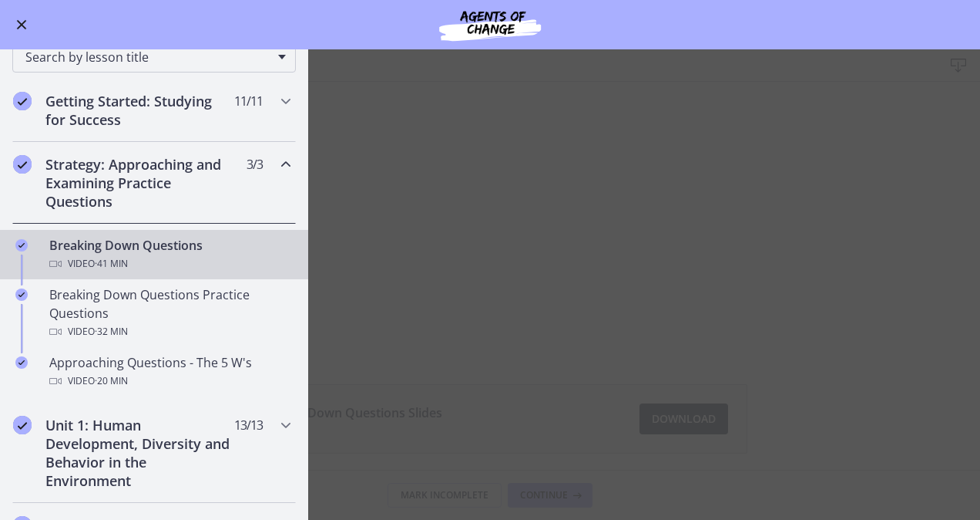 The height and width of the screenshot is (520, 980). Describe the element at coordinates (169, 313) in the screenshot. I see `div: Breaking Down Questions Practice Questions` at that location.